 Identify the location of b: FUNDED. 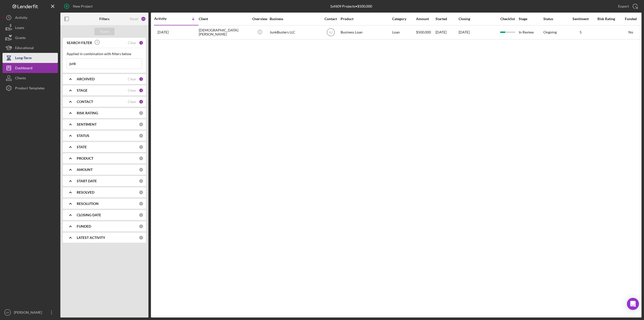
(84, 226).